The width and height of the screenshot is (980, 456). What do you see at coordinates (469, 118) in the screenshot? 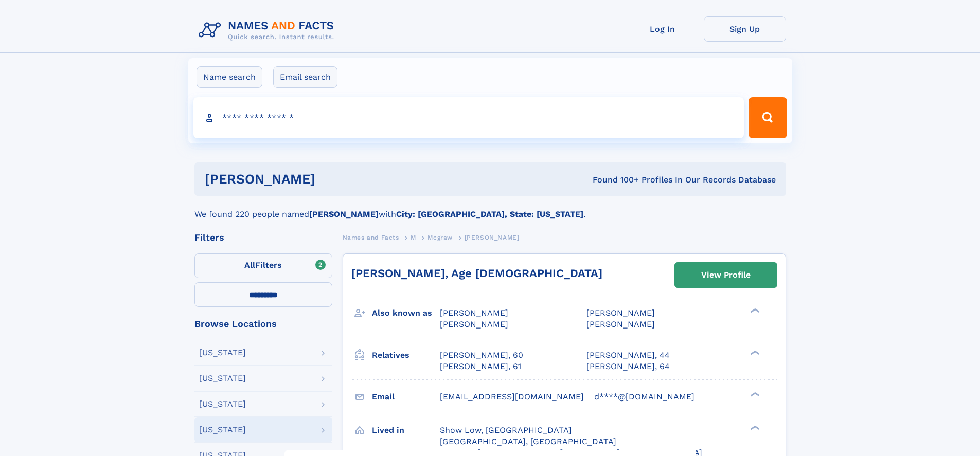
I see `input: search input` at bounding box center [469, 118].